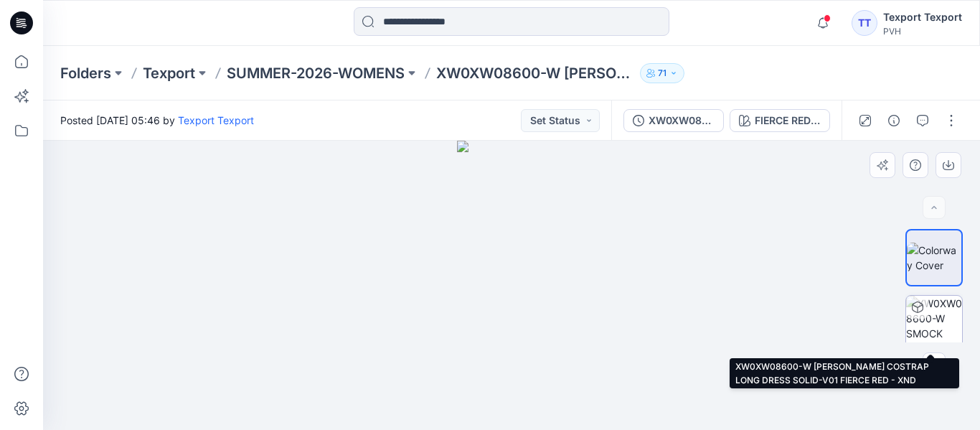  Describe the element at coordinates (168, 73) in the screenshot. I see `p: Texport` at that location.